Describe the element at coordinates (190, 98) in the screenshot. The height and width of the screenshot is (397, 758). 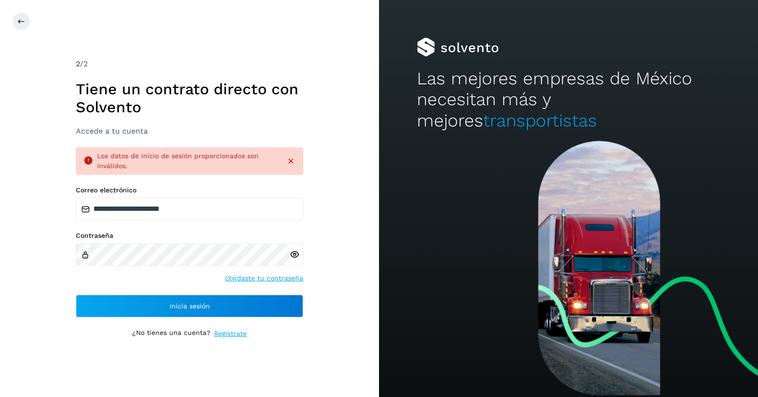
I see `h1: Tiene un contrato directo con Solvento` at that location.